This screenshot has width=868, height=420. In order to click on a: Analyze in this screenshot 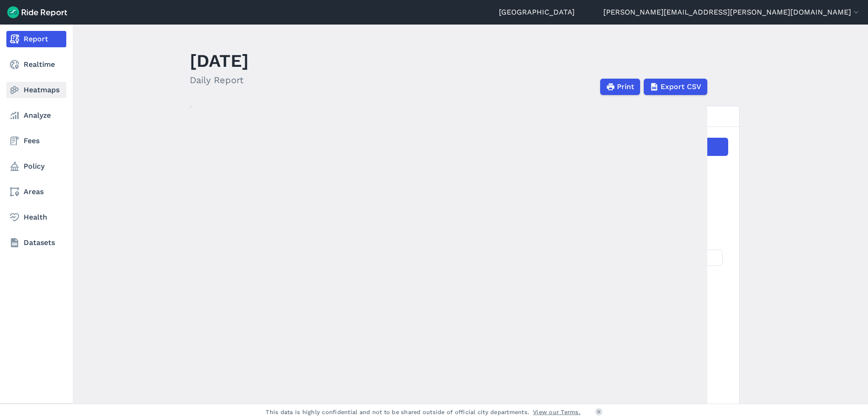, I will do `click(36, 116)`.